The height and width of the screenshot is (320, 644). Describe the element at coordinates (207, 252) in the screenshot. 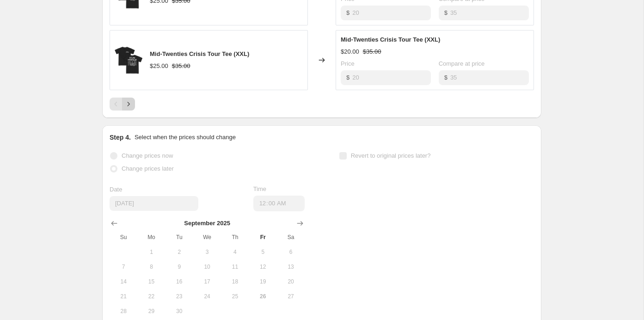

I see `span: 3` at that location.